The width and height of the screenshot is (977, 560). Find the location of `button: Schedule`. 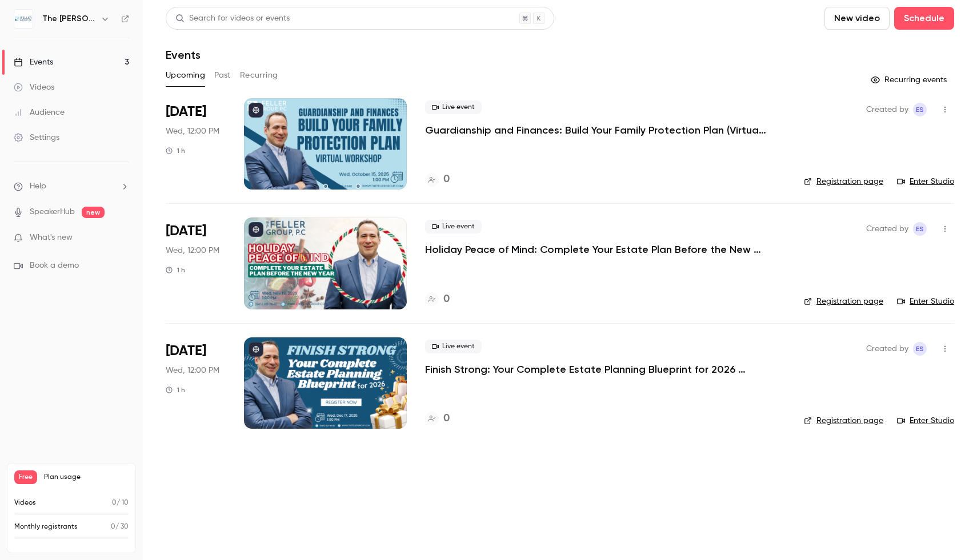

button: Schedule is located at coordinates (923, 18).